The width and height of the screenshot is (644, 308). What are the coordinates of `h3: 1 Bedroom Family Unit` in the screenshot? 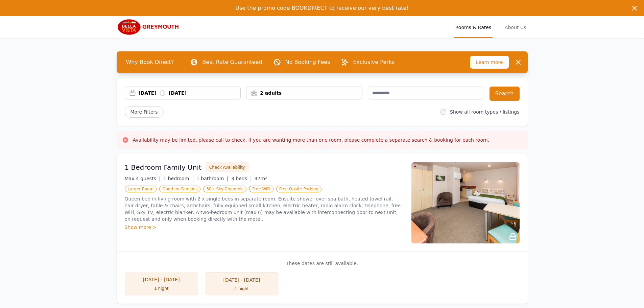 It's located at (163, 168).